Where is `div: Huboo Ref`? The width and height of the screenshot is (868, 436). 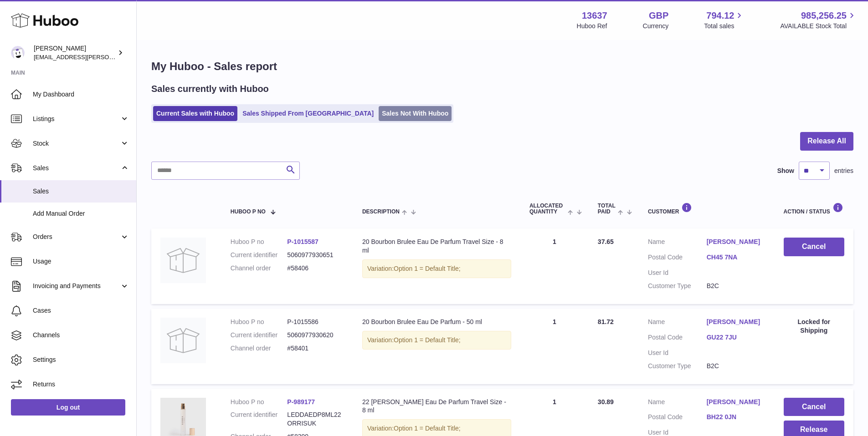
div: Huboo Ref is located at coordinates (592, 26).